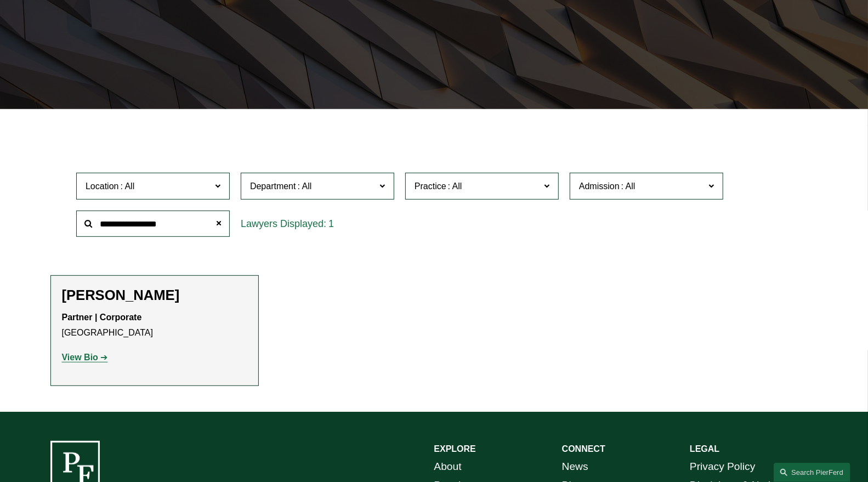 The height and width of the screenshot is (482, 868). Describe the element at coordinates (575, 467) in the screenshot. I see `a: News` at that location.